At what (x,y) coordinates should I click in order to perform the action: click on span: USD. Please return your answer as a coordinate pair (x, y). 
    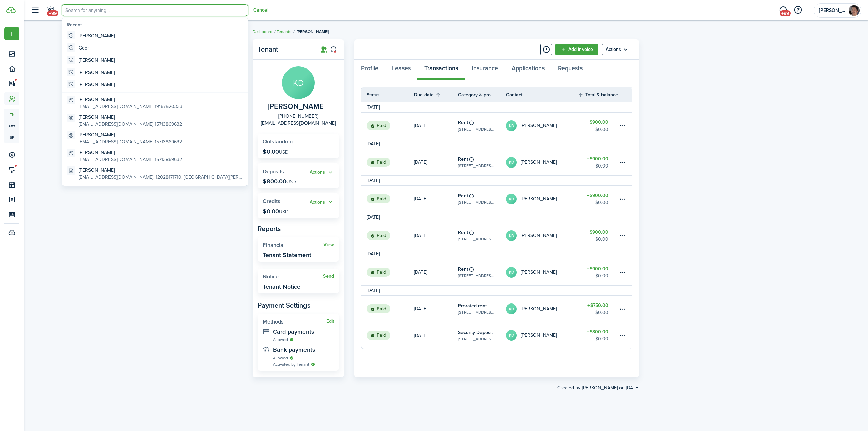
    Looking at the image, I should click on (284, 152).